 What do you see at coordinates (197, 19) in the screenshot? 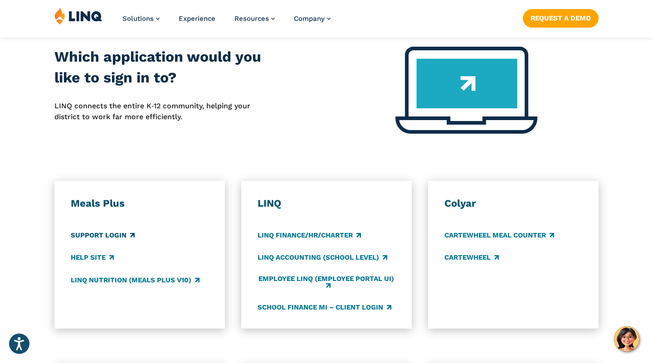
I see `span: Experience` at bounding box center [197, 19].